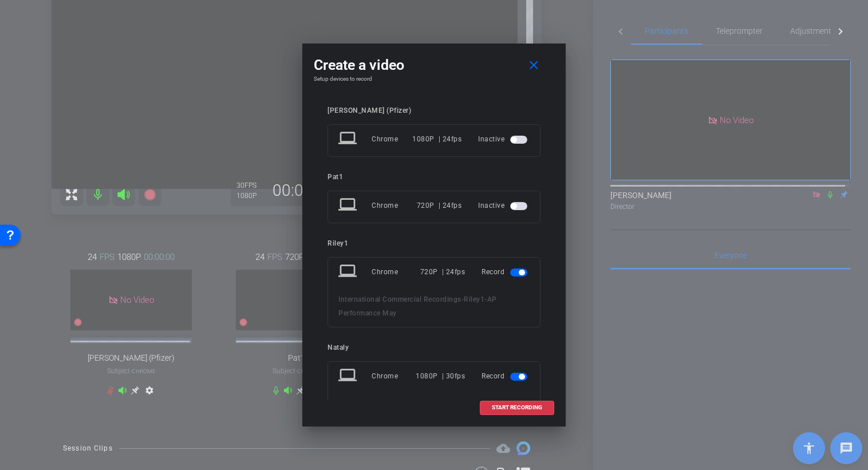  What do you see at coordinates (437, 140) in the screenshot?
I see `div: 1080P | 24fps` at bounding box center [437, 140].